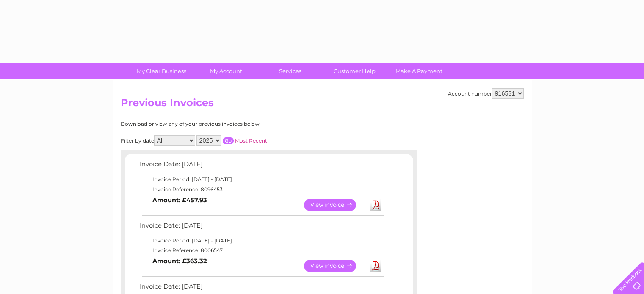 The image size is (644, 294). I want to click on td: Invoice Reference: 8096453, so click(261, 189).